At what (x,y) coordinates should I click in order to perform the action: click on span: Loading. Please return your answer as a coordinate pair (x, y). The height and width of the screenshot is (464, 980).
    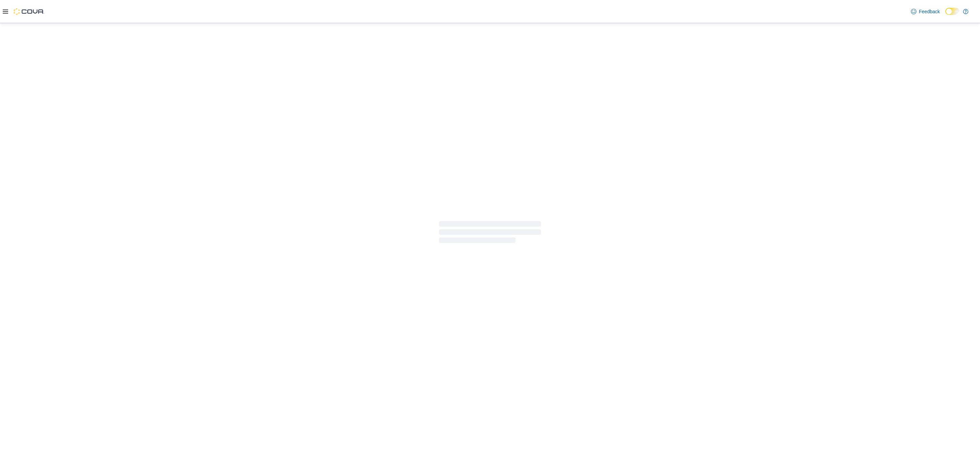
    Looking at the image, I should click on (490, 234).